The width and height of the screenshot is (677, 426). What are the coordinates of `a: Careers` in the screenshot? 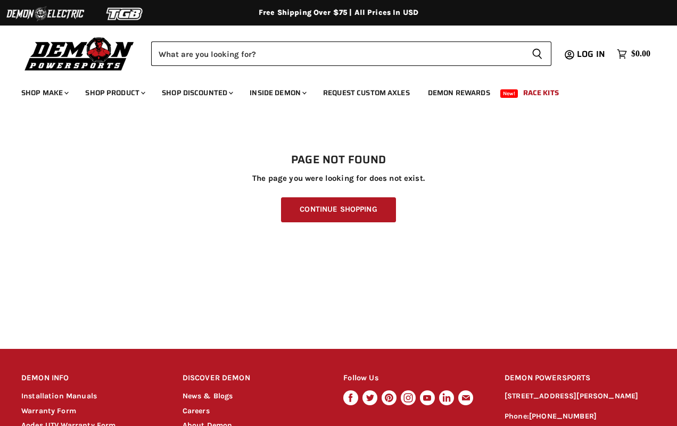 It's located at (196, 411).